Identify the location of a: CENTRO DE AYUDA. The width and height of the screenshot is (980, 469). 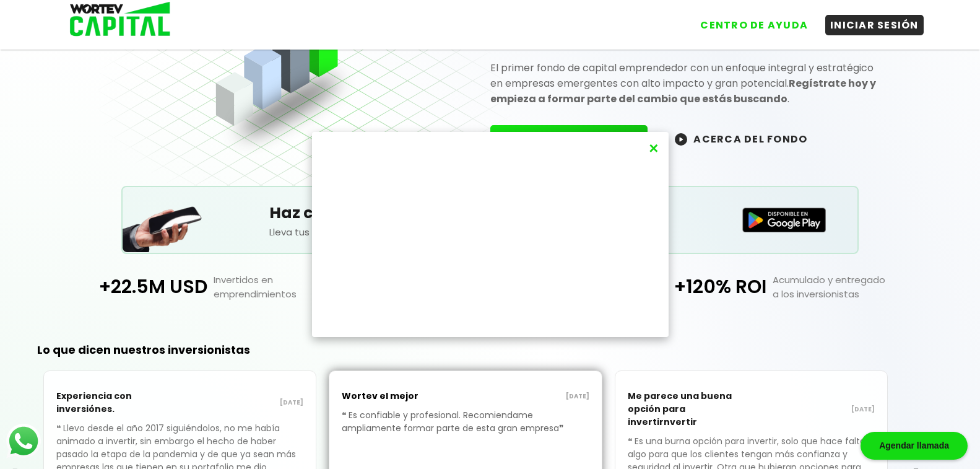
(748, 20).